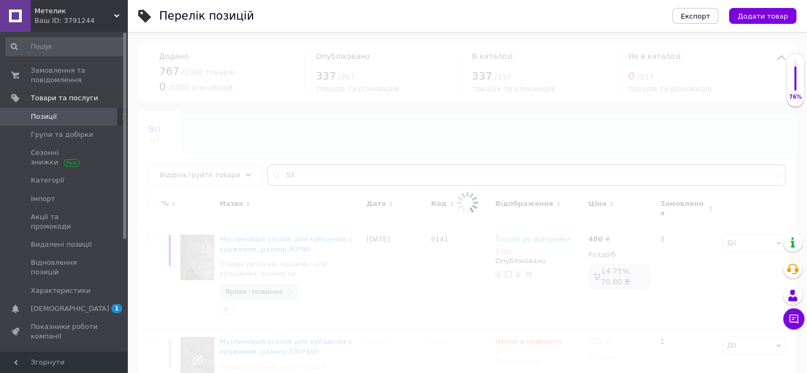 Image resolution: width=807 pixels, height=373 pixels. I want to click on div: Перелік позицій, so click(206, 16).